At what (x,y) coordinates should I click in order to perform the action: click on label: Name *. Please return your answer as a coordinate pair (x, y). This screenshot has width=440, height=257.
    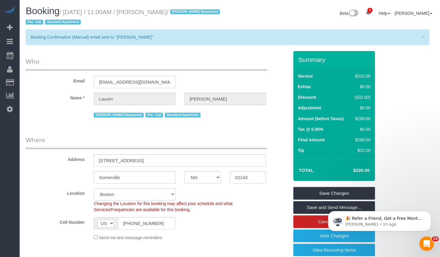
    Looking at the image, I should click on (55, 97).